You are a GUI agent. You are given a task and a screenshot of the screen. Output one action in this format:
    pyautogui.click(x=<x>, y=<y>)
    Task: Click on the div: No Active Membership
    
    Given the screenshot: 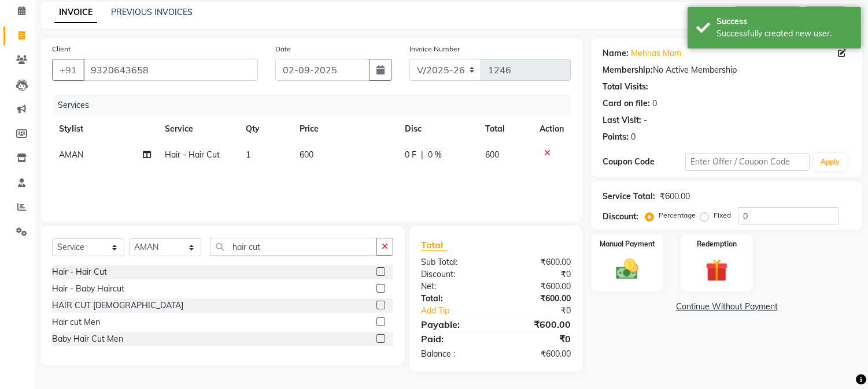 What is the action you would take?
    pyautogui.click(x=726, y=70)
    